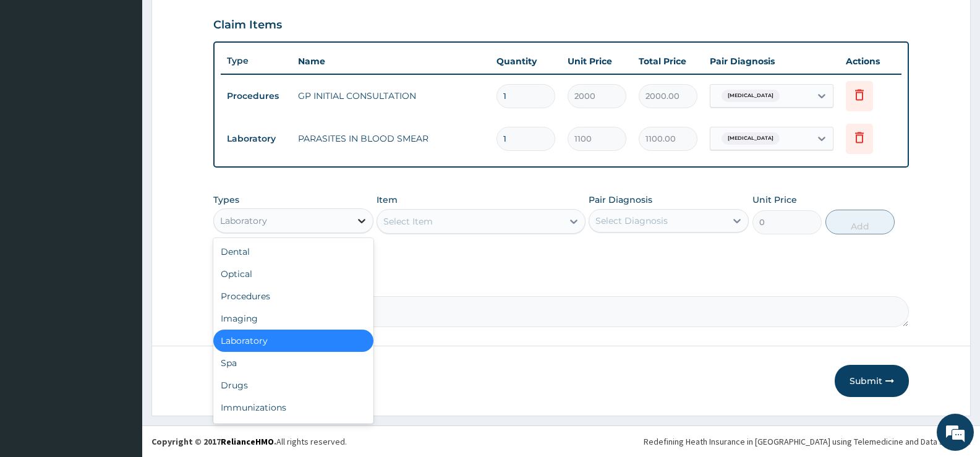 Image resolution: width=980 pixels, height=457 pixels. What do you see at coordinates (121, 207) in the screenshot?
I see `span: We're online!` at bounding box center [121, 207].